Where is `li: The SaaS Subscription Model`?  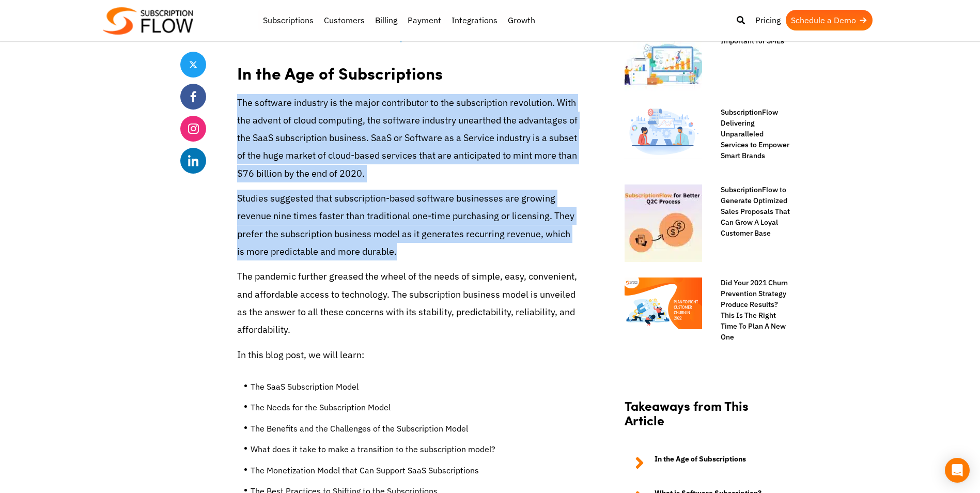
li: The SaaS Subscription Model is located at coordinates (415, 388).